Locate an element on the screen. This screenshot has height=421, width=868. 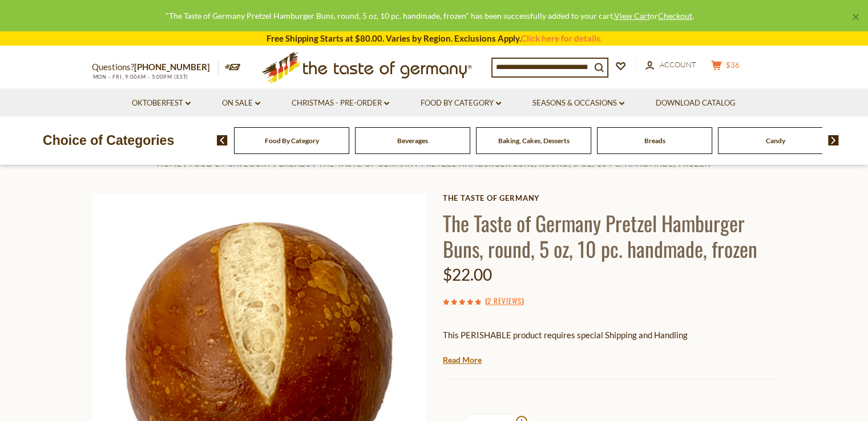
span: Candy is located at coordinates (776, 141).